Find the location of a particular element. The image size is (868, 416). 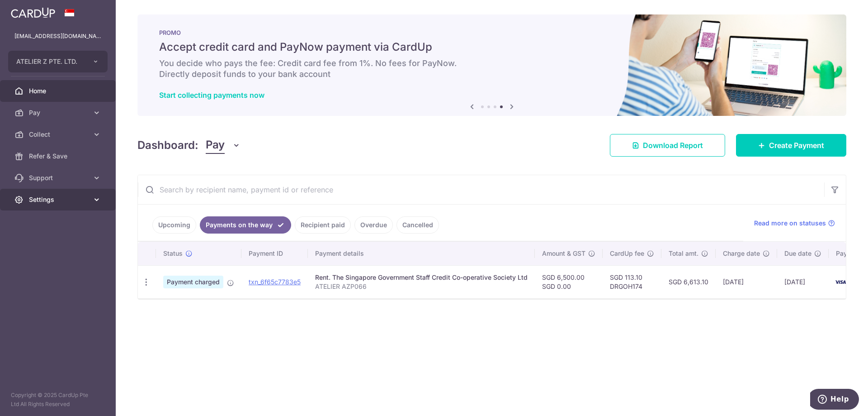

a: Read more on statuses is located at coordinates (795, 223).